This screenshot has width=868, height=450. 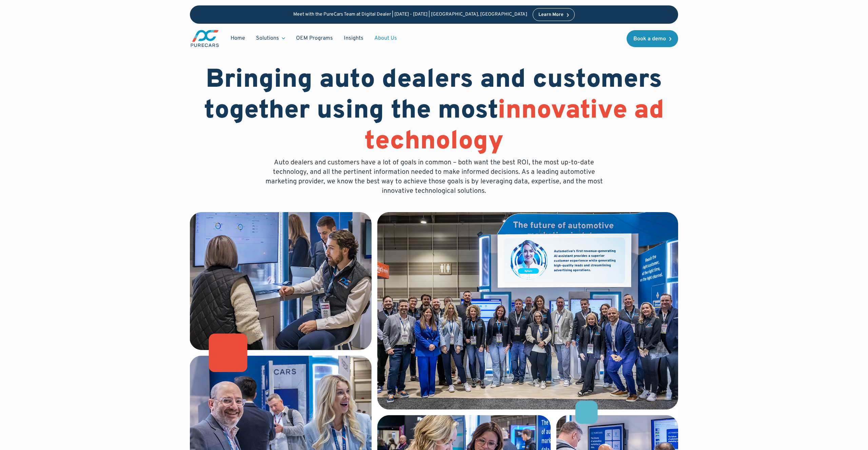 What do you see at coordinates (649, 39) in the screenshot?
I see `div: Book a demo` at bounding box center [649, 39].